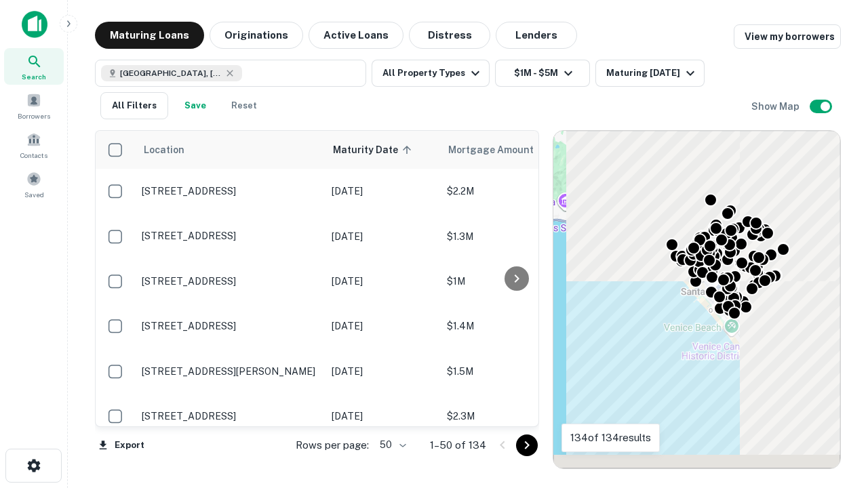  I want to click on div: Borrowers, so click(34, 106).